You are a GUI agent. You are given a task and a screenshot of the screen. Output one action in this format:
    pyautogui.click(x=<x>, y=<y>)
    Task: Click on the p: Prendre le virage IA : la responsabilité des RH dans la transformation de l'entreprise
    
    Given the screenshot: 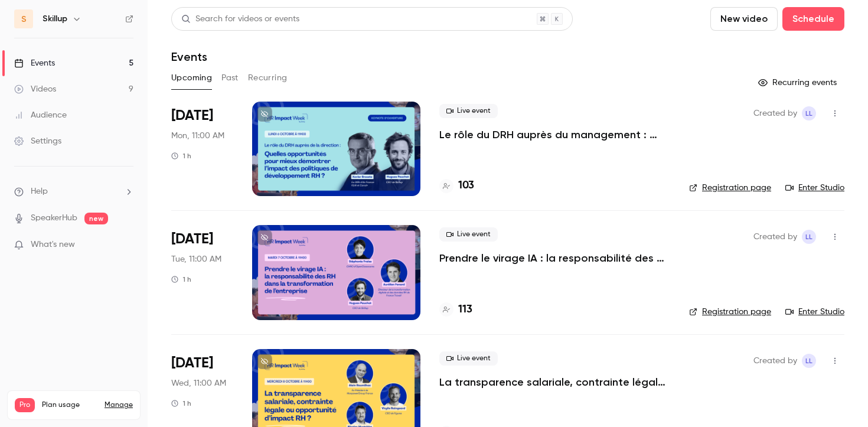 What is the action you would take?
    pyautogui.click(x=555, y=258)
    